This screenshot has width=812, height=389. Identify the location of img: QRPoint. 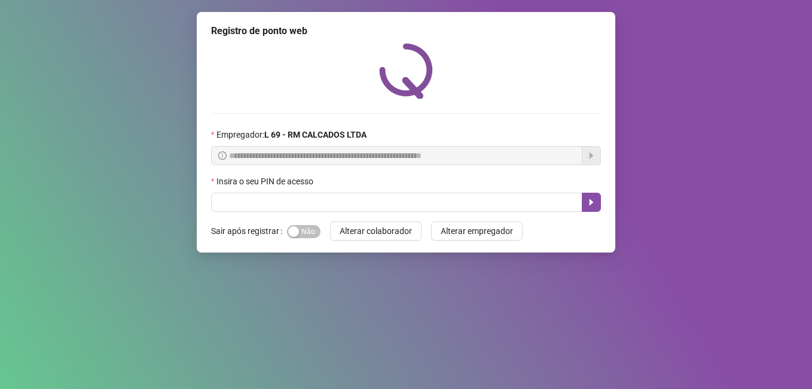
(406, 71).